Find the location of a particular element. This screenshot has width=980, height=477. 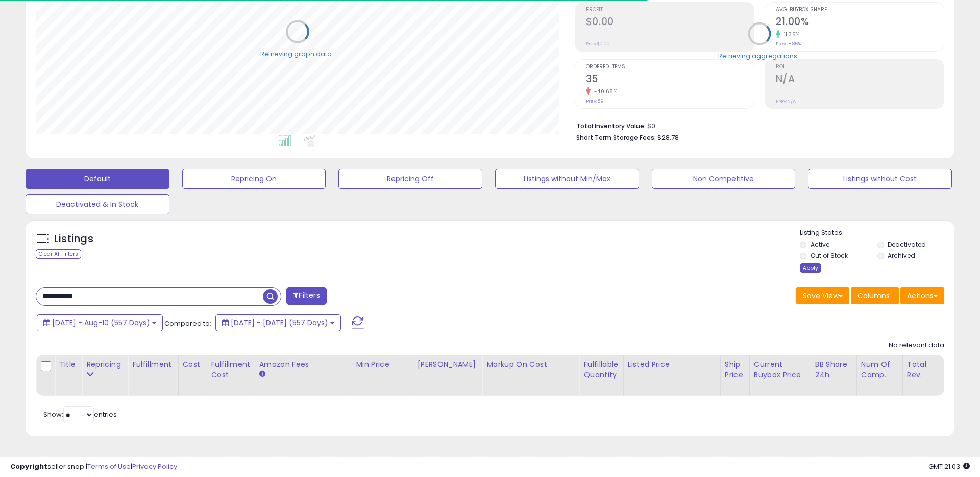

div: No relevant data is located at coordinates (916, 345).